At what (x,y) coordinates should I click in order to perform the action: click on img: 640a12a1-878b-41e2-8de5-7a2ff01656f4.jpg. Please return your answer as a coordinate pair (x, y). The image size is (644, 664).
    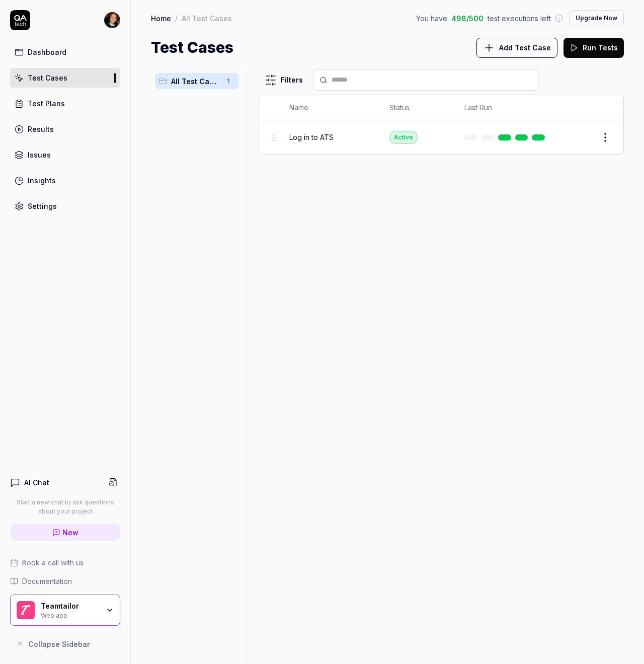
    Looking at the image, I should click on (112, 20).